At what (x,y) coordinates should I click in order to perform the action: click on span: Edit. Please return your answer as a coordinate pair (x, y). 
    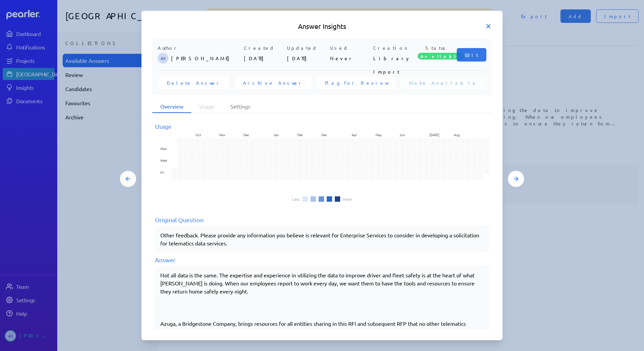
    Looking at the image, I should click on (472, 55).